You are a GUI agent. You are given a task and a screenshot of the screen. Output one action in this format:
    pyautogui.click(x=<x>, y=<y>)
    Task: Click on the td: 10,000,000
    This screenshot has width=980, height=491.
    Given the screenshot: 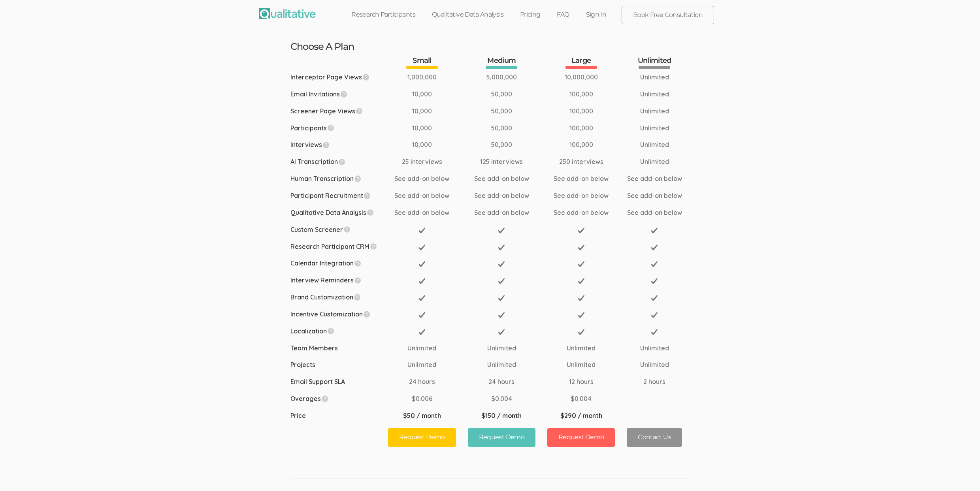 What is the action you would take?
    pyautogui.click(x=586, y=77)
    